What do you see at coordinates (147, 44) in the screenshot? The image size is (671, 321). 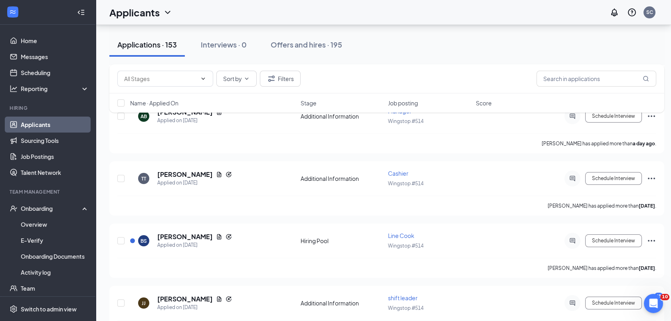 I see `div: Applications · 153` at bounding box center [147, 44].